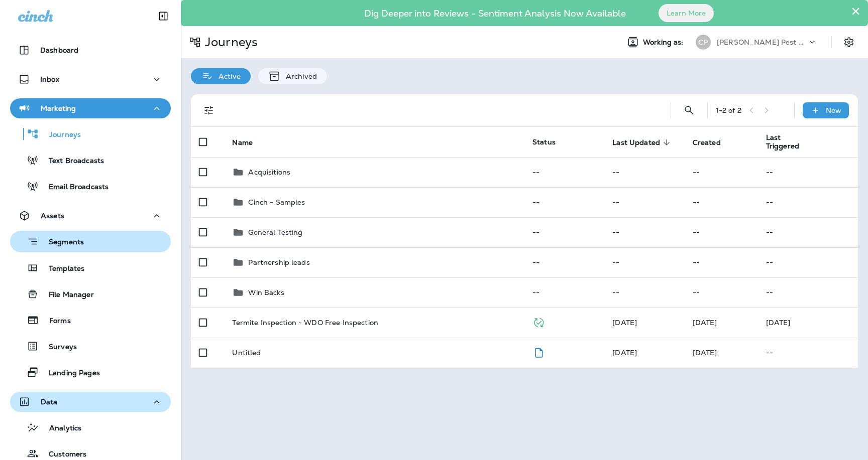 The width and height of the screenshot is (868, 460). What do you see at coordinates (90, 320) in the screenshot?
I see `button: Forms` at bounding box center [90, 320].